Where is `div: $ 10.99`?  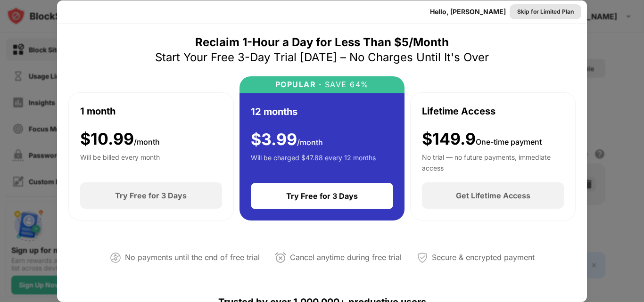 div: $ 10.99 is located at coordinates (120, 139).